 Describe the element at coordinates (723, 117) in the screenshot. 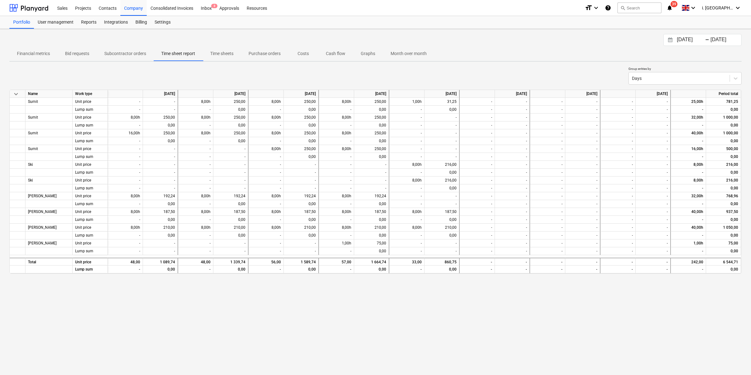

I see `div: 1 000,00` at that location.